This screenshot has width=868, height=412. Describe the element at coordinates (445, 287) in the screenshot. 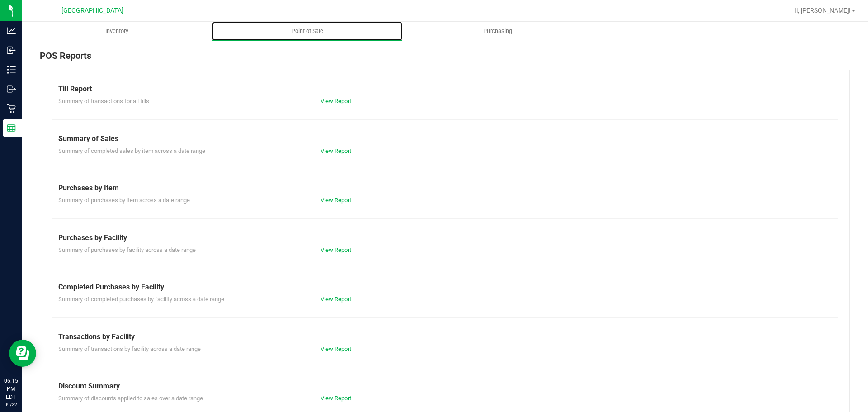

I see `div: Completed Purchases by Facility` at that location.